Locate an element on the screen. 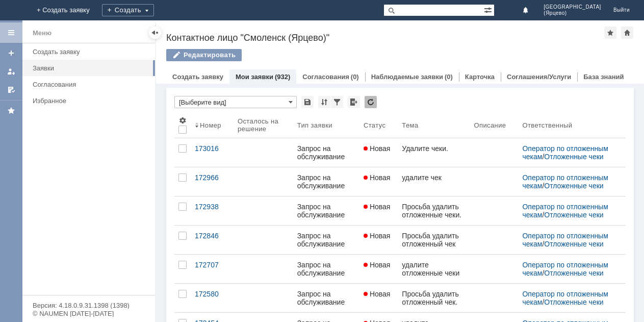 This screenshot has height=322, width=644. div: Контактное лицо "Смоленск (Ярцево)" is located at coordinates (385, 38).